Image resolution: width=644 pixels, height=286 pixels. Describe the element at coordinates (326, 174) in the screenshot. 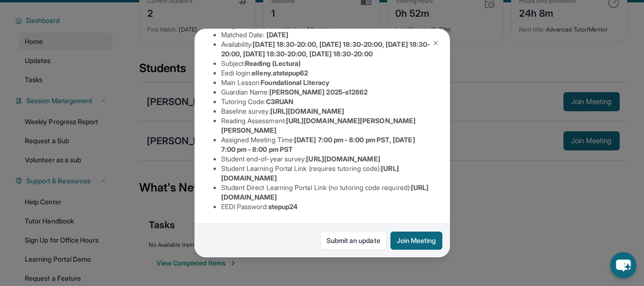

I see `li: Student Learning Portal Link (requires tutoring code) :` at that location.